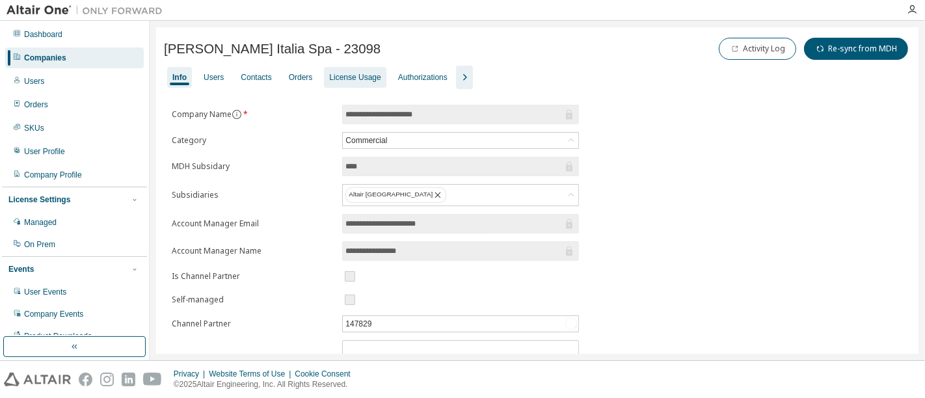 The height and width of the screenshot is (398, 925). What do you see at coordinates (191, 374) in the screenshot?
I see `div: Privacy` at bounding box center [191, 374].